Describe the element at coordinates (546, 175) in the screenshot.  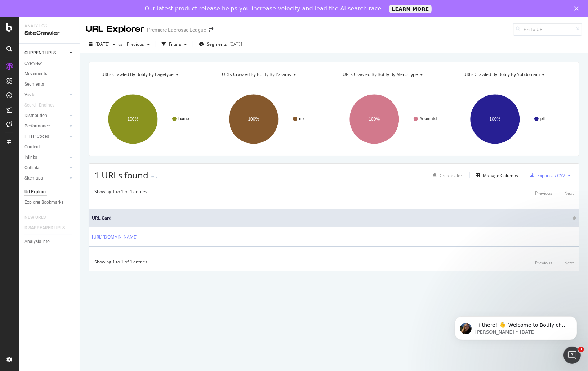
I see `button: Export as CSV` at that location.